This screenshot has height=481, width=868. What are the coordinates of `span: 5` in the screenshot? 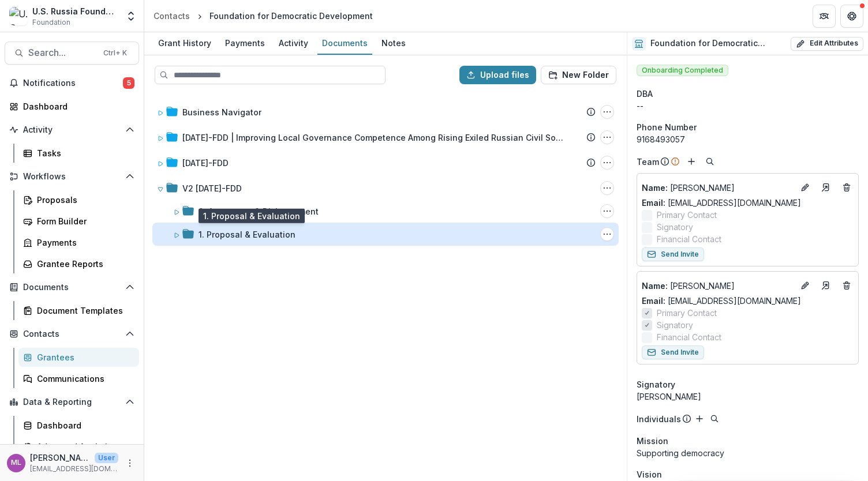 It's located at (129, 83).